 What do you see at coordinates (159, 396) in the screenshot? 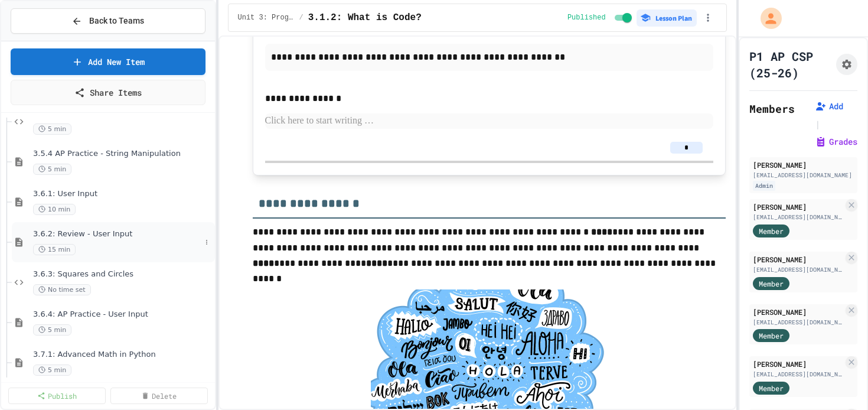
I see `a: Delete` at bounding box center [159, 396].